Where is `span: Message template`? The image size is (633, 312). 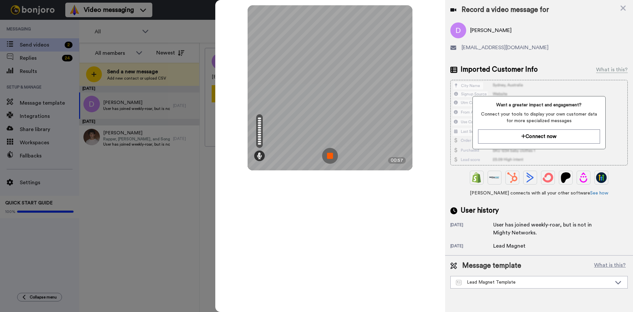
span: Message template is located at coordinates (492, 265).